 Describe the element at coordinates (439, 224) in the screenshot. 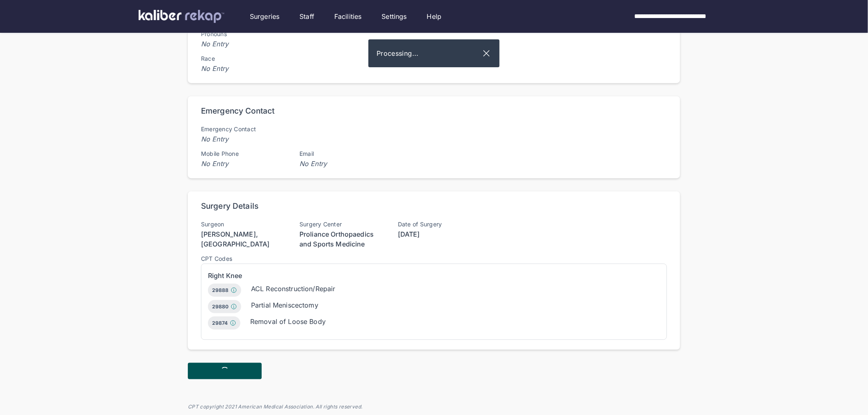

I see `div: Date of Surgery` at that location.